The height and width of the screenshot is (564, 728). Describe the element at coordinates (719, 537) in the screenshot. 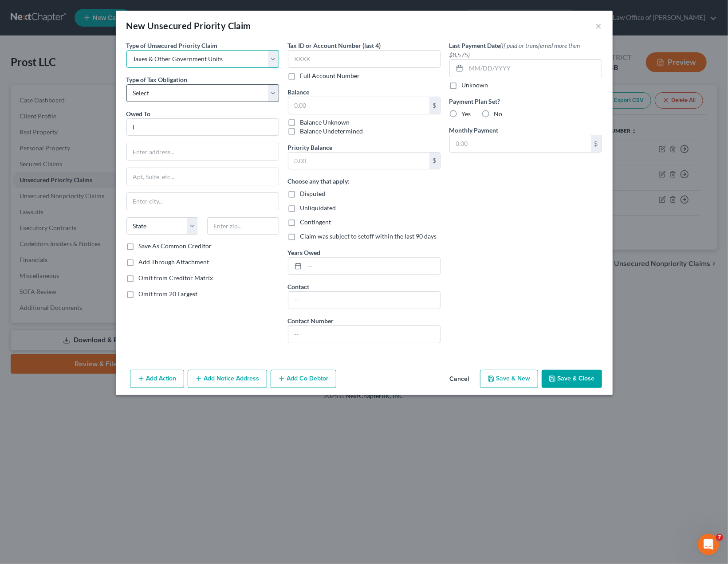

I see `span: 7` at that location.